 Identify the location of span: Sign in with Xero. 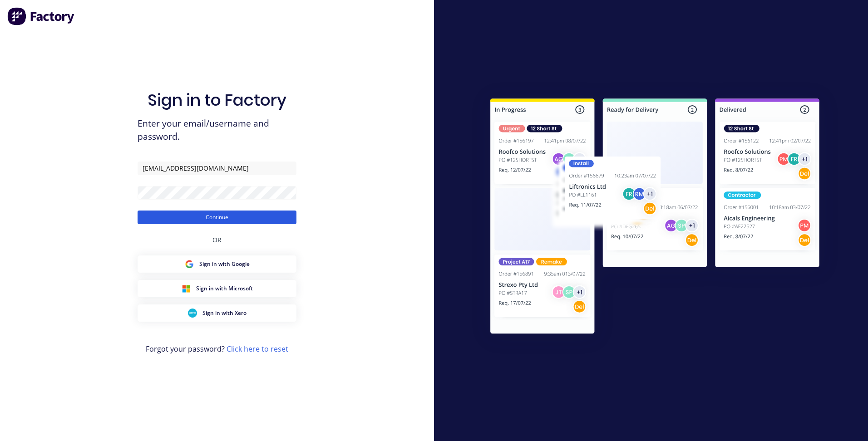
(225, 313).